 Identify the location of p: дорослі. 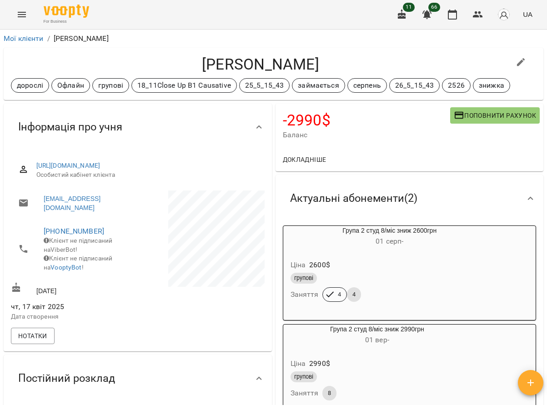
(30, 85).